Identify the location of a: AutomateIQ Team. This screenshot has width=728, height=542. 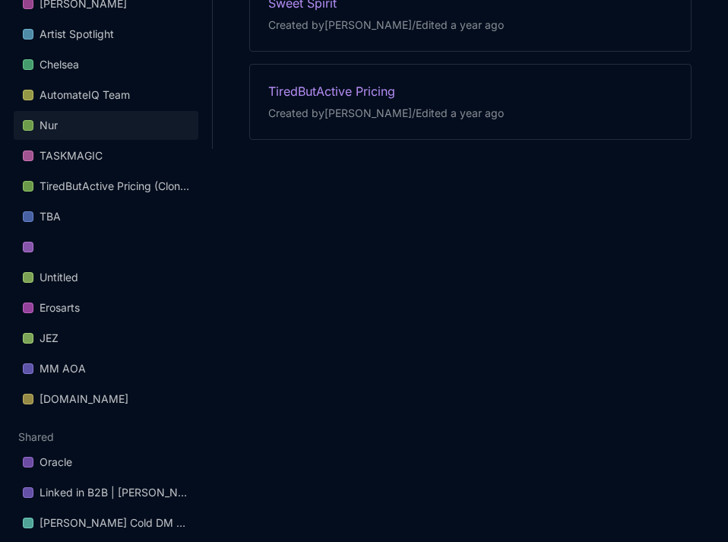
(106, 95).